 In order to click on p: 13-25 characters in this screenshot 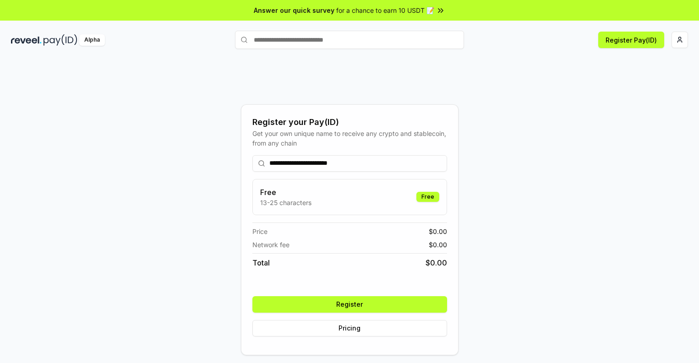, I will do `click(286, 202)`.